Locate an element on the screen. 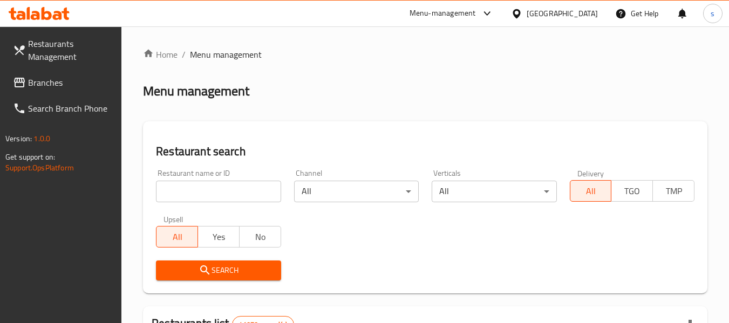 The width and height of the screenshot is (729, 323). nav: breadcrumb is located at coordinates (425, 54).